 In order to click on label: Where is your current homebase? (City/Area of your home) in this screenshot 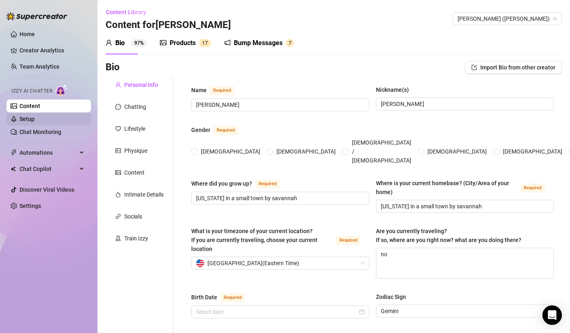, I will do `click(465, 188)`.